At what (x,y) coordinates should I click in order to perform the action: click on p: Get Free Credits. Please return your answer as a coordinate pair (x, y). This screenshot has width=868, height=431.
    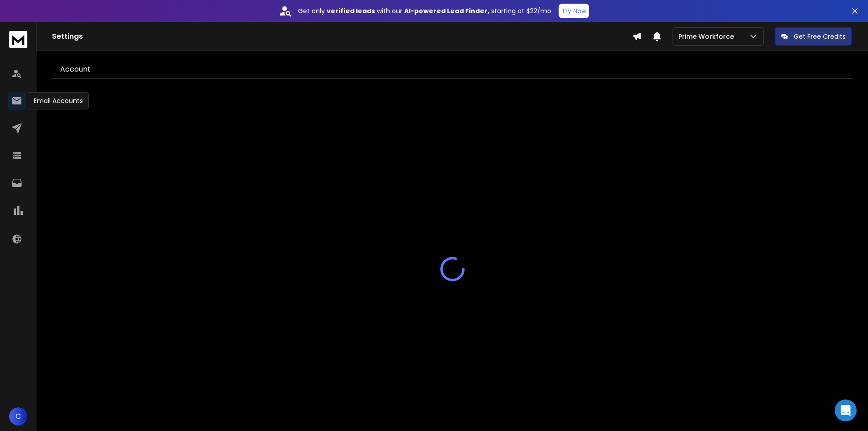
    Looking at the image, I should click on (820, 36).